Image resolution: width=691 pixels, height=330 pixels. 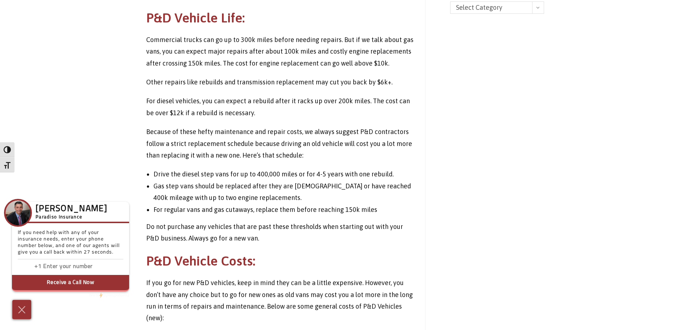 What do you see at coordinates (22, 310) in the screenshot?
I see `img: Cross icon` at bounding box center [22, 310].